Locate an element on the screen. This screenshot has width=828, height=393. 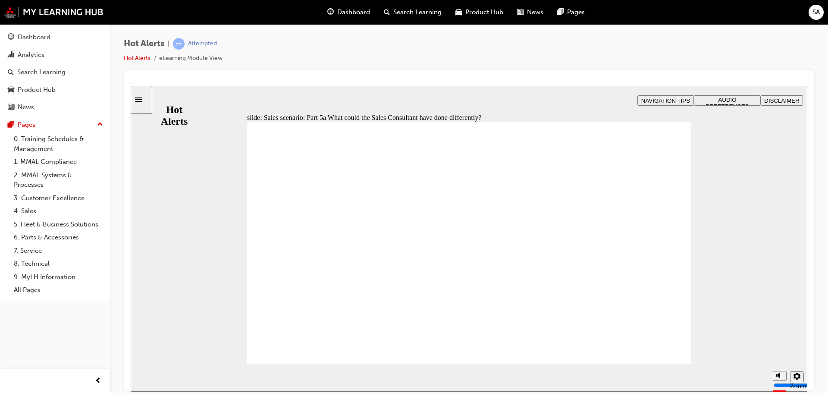
span: DISCLAIMER is located at coordinates (651, 15).